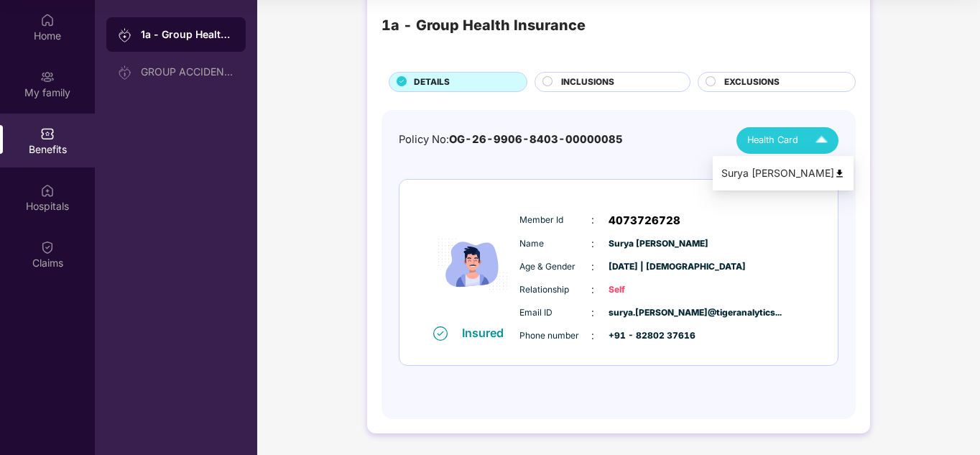 The height and width of the screenshot is (455, 980). What do you see at coordinates (787, 140) in the screenshot?
I see `button: Health Card` at bounding box center [787, 140].